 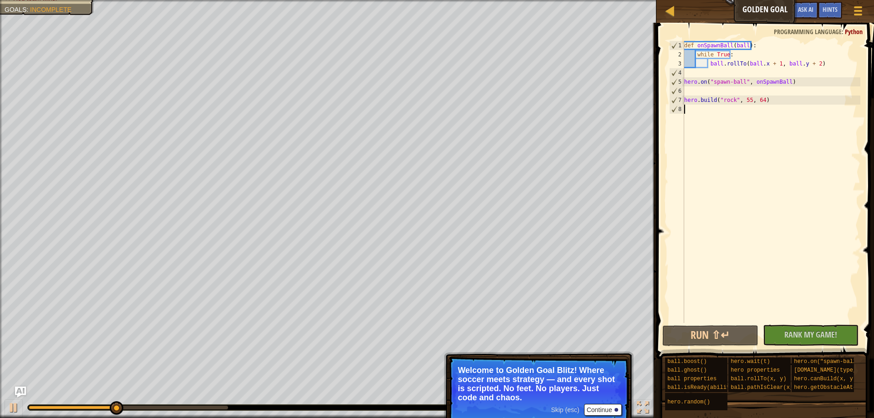 What do you see at coordinates (687, 370) in the screenshot?
I see `span: ball.ghost()` at bounding box center [687, 370].